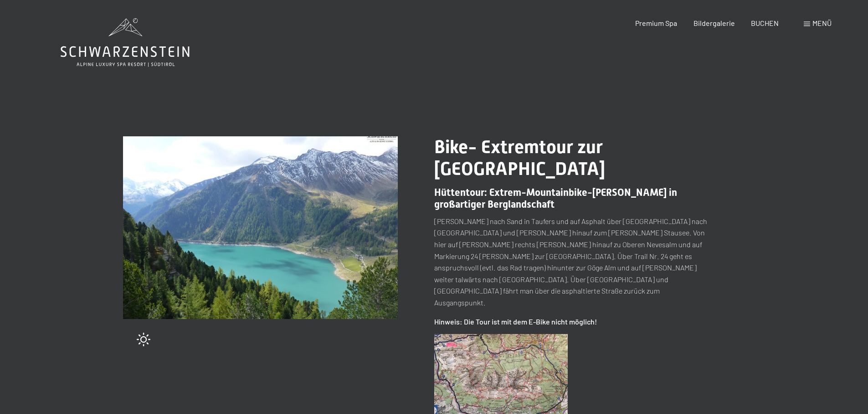  I want to click on span: Menü, so click(821, 22).